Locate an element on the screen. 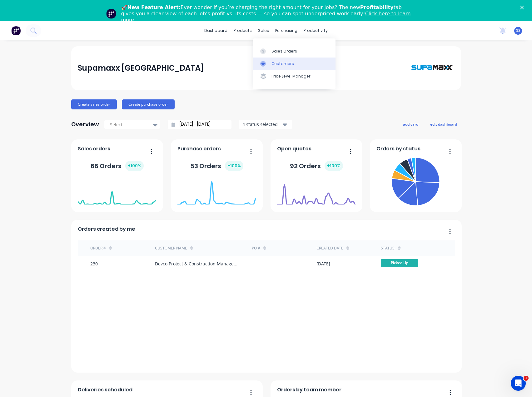 This screenshot has width=532, height=397. div: Devco Project & Construction Management is located at coordinates (197, 263).